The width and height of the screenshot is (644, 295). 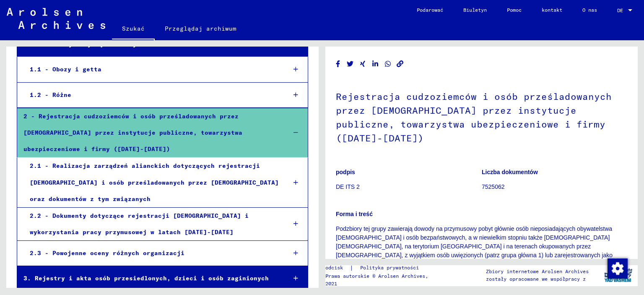 What do you see at coordinates (375, 64) in the screenshot?
I see `button: Udostępnij na LinkedIn` at bounding box center [375, 64].